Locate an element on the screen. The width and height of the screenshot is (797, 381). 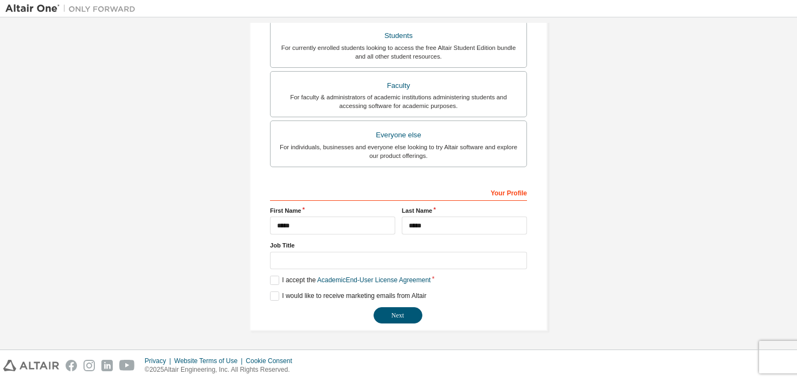
div: Faculty is located at coordinates (399, 86).